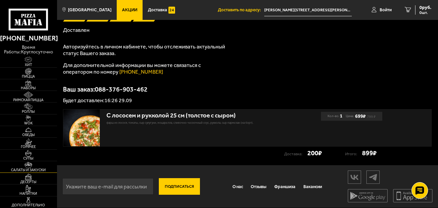 The width and height of the screenshot is (438, 208). I want to click on p: Итого:, so click(353, 154).